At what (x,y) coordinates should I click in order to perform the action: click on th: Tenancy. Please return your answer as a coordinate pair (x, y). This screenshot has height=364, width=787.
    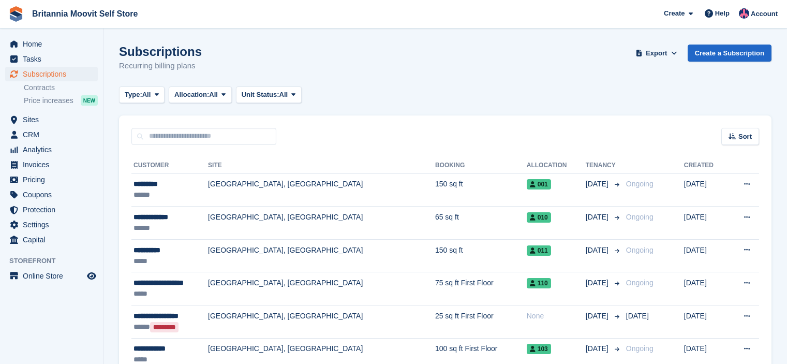
    Looking at the image, I should click on (604, 166).